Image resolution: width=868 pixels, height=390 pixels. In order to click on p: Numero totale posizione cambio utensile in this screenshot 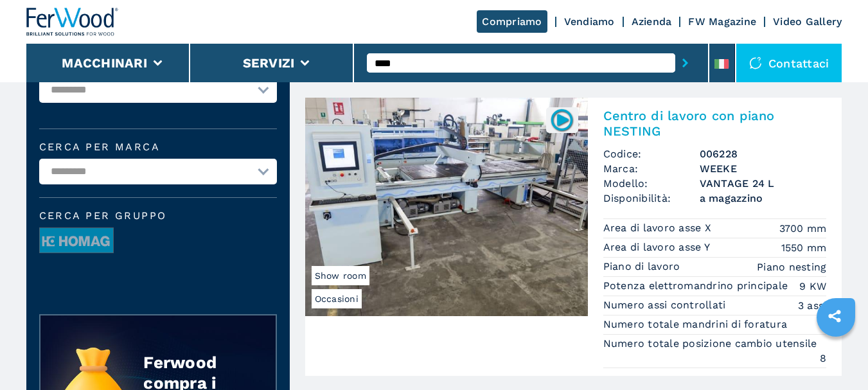, I will do `click(712, 344)`.